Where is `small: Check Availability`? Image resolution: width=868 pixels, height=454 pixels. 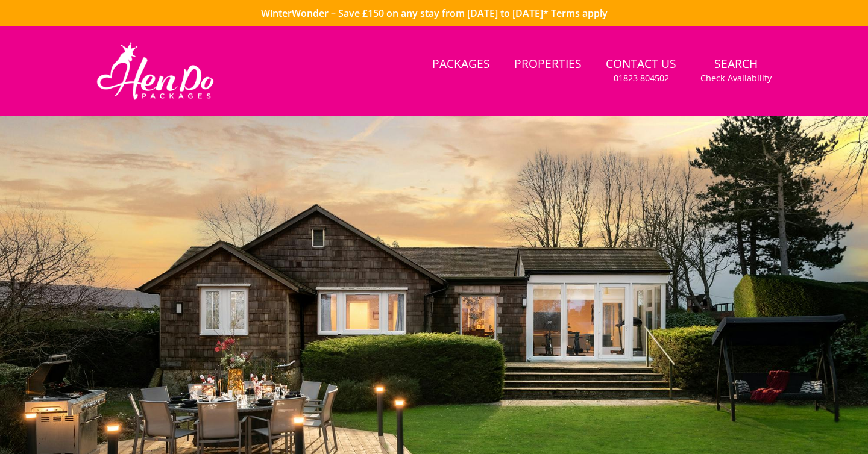 small: Check Availability is located at coordinates (736, 79).